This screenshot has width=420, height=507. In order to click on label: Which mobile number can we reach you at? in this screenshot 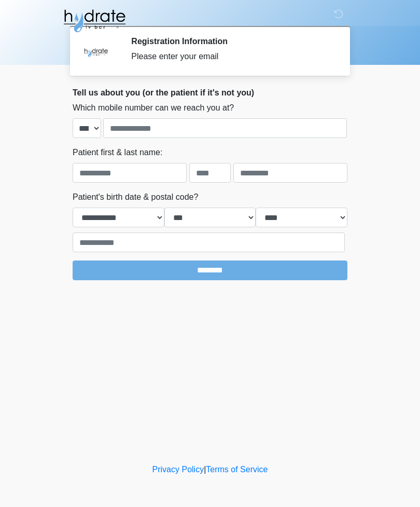, I will do `click(153, 108)`.